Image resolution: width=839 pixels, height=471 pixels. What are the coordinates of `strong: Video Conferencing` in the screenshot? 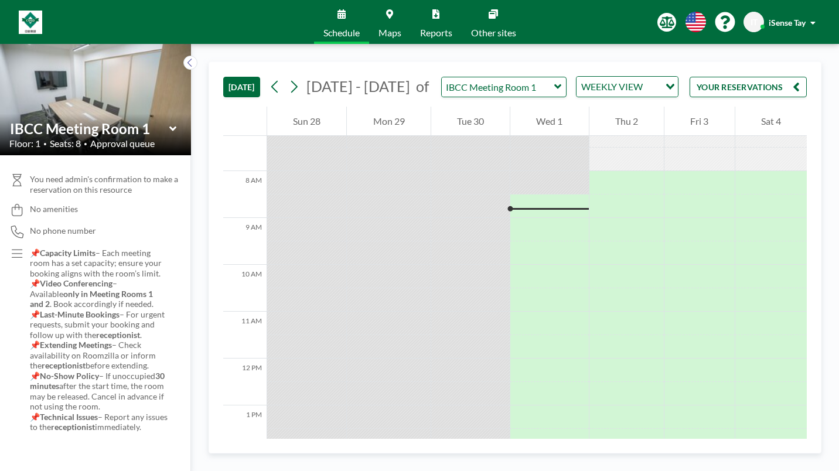 It's located at (76, 283).